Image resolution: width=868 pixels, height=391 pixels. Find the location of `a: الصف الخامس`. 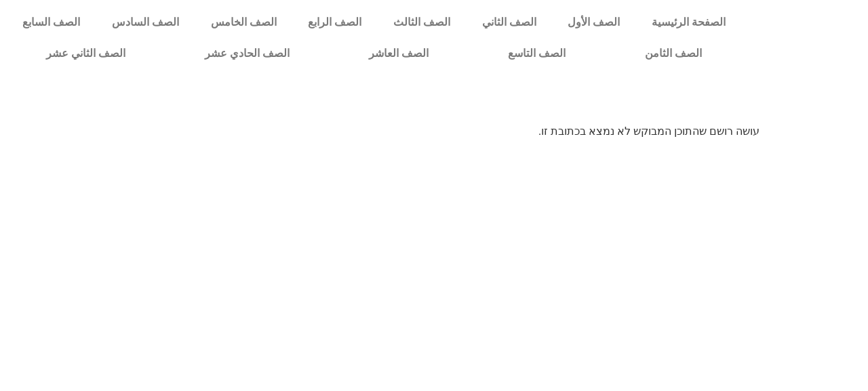

a: الصف الخامس is located at coordinates (244, 23).